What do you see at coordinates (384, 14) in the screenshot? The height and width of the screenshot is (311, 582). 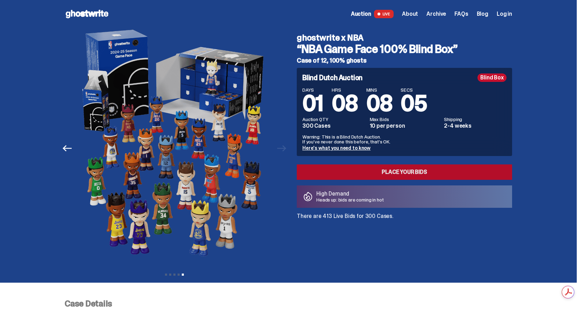 I see `span: LIVE` at bounding box center [384, 14].